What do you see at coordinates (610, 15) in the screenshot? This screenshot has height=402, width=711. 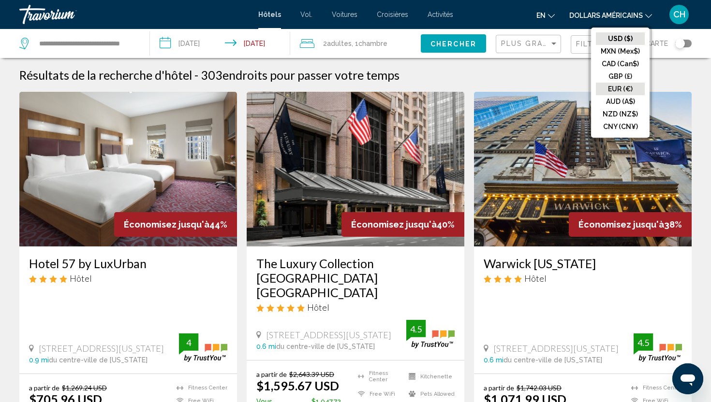 I see `button: Changer de devise` at bounding box center [610, 15].